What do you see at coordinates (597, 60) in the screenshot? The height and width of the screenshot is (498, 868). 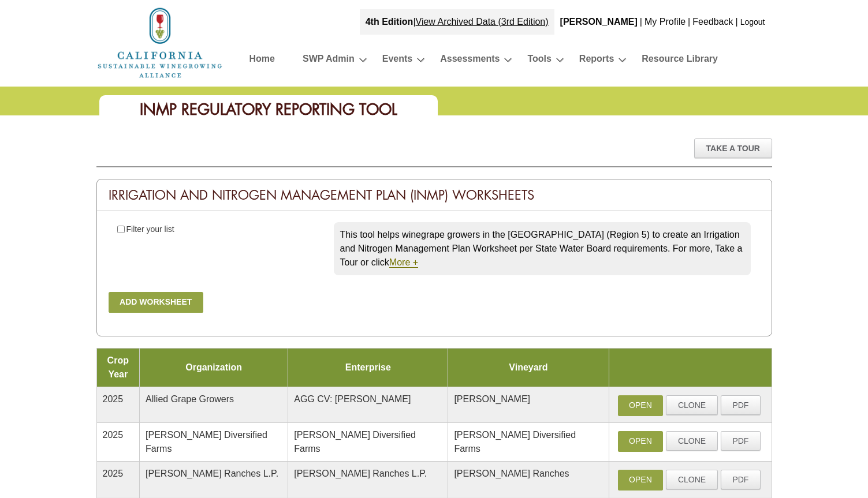 I see `a: Reports` at bounding box center [597, 60].